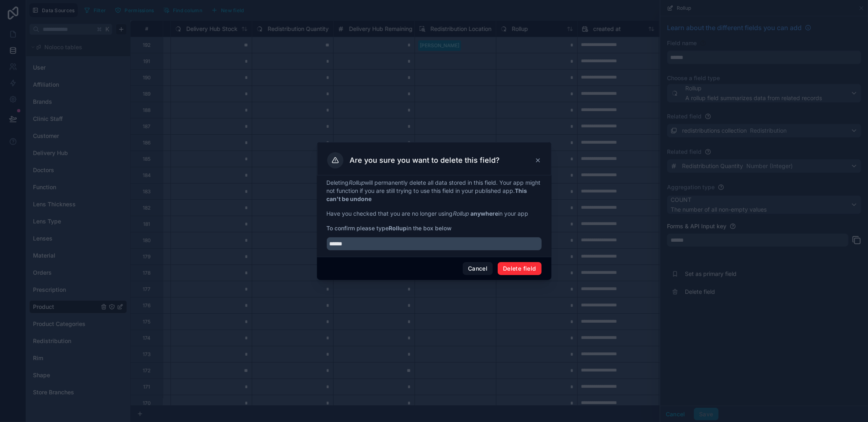 Image resolution: width=868 pixels, height=422 pixels. What do you see at coordinates (424, 160) in the screenshot?
I see `h3: Are you sure you want to delete this field?` at bounding box center [424, 160].